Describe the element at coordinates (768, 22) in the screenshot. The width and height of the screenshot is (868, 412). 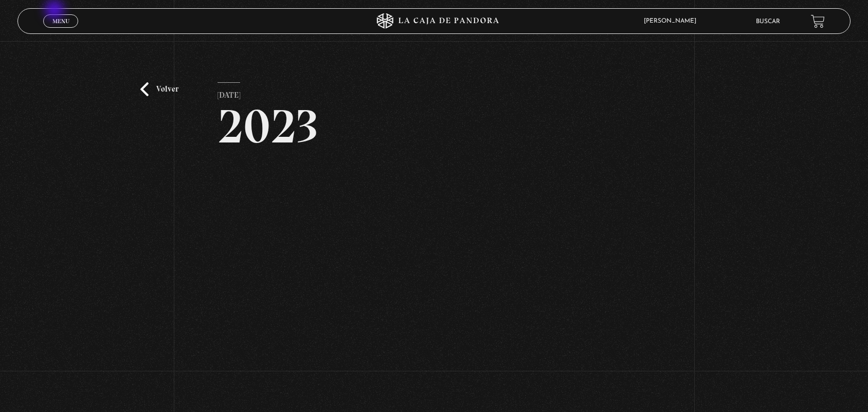
I see `a: Buscar` at that location.